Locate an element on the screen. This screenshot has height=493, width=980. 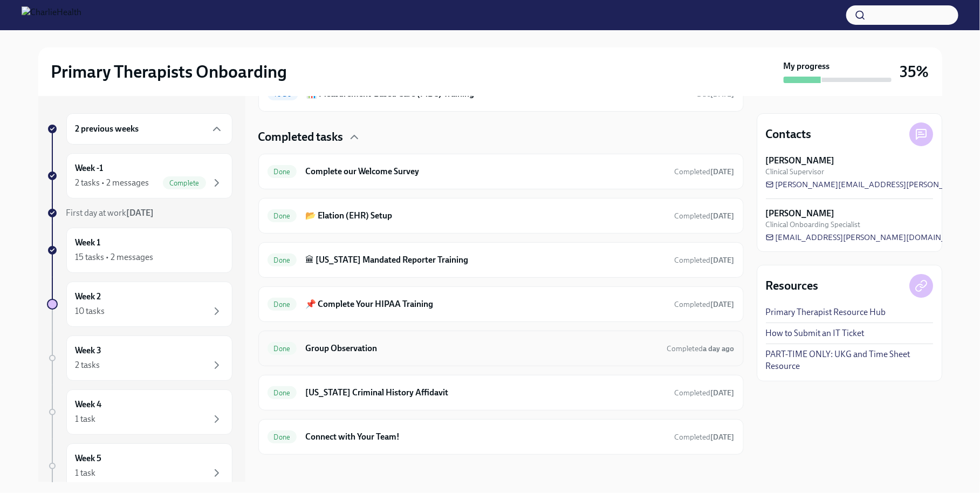
span: August 5th, 2025 15:42 is located at coordinates (705, 304).